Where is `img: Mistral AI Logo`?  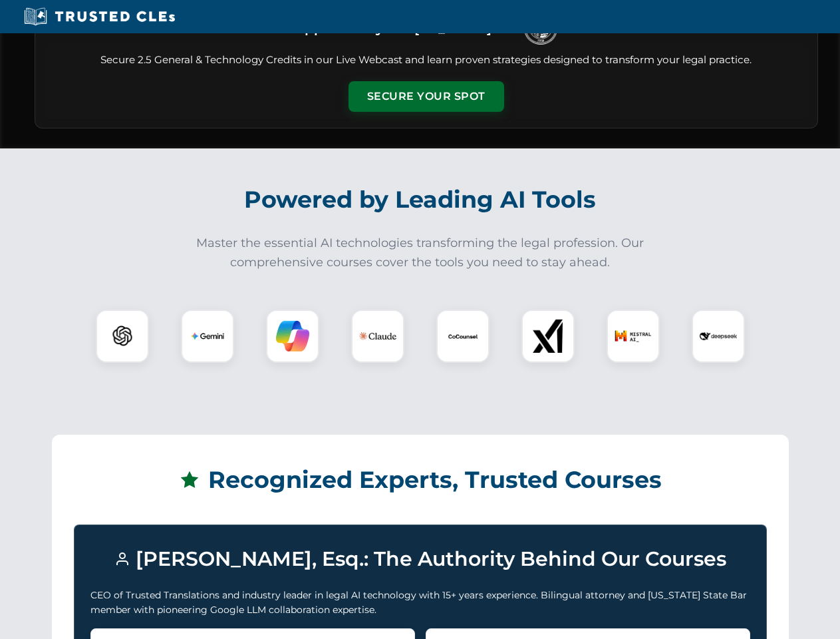
img: Mistral AI Logo is located at coordinates (633, 336).